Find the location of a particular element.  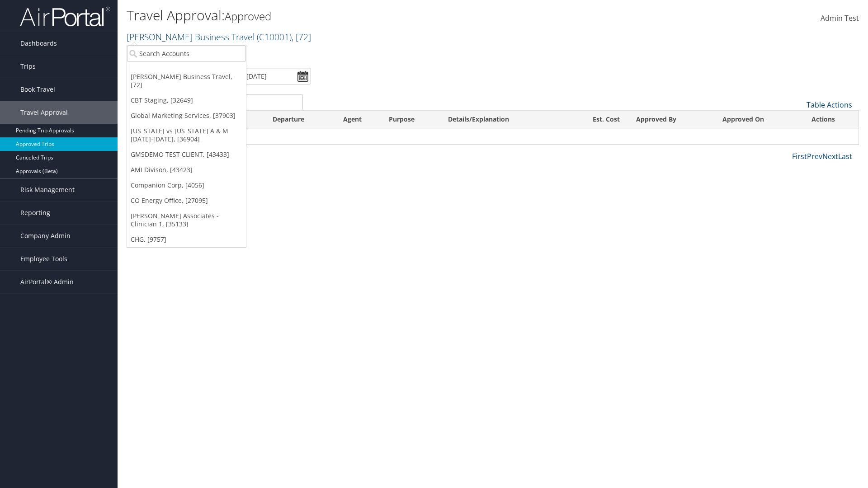

th: Actions is located at coordinates (830, 120).